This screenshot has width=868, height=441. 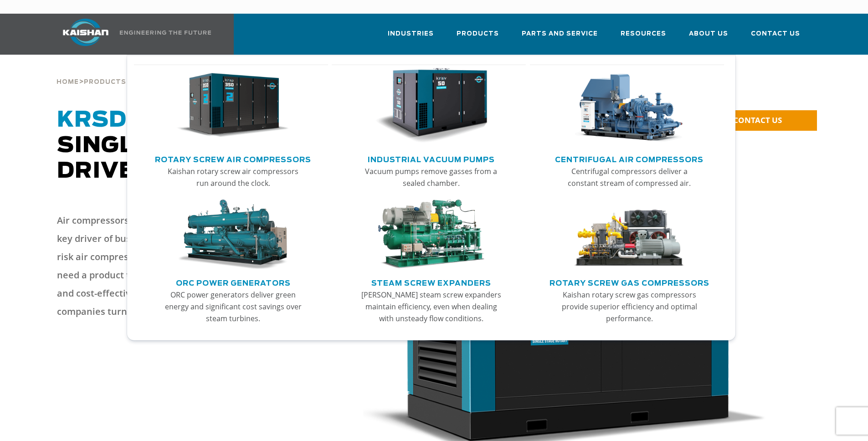 What do you see at coordinates (410, 37) in the screenshot?
I see `a: Industries` at bounding box center [410, 37].